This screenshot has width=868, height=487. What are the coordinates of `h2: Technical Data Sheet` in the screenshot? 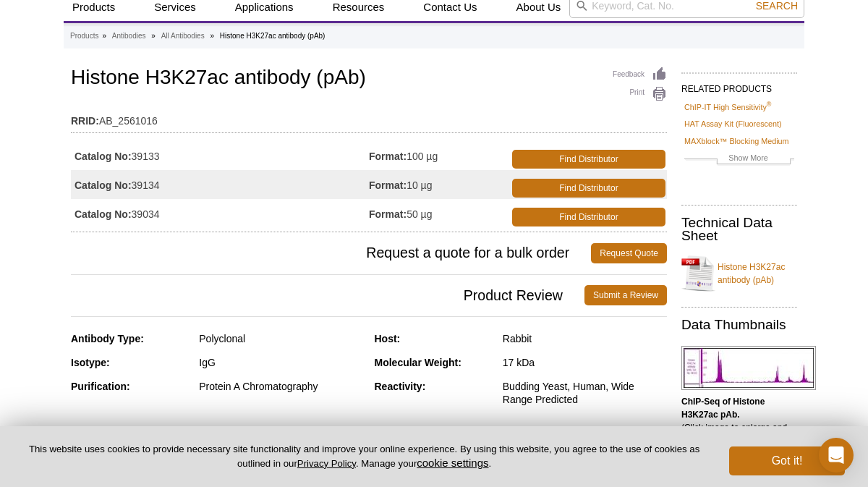 It's located at (739, 229).